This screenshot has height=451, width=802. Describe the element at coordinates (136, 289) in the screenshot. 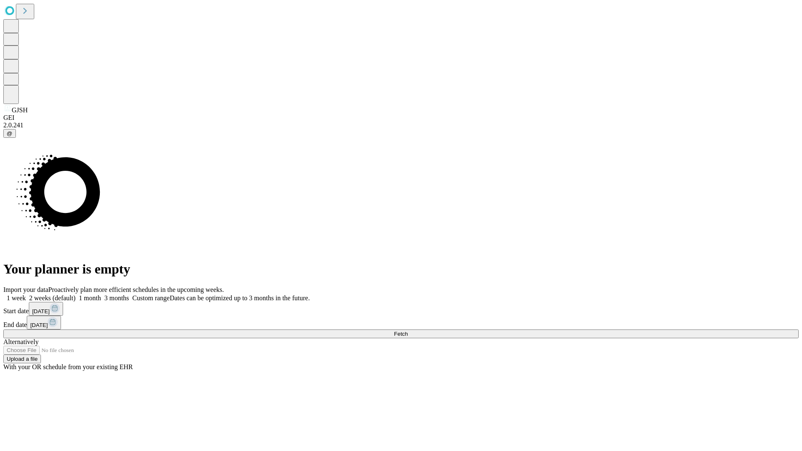

I see `span: Proactively plan more efficient schedules in the upcoming weeks.` at that location.